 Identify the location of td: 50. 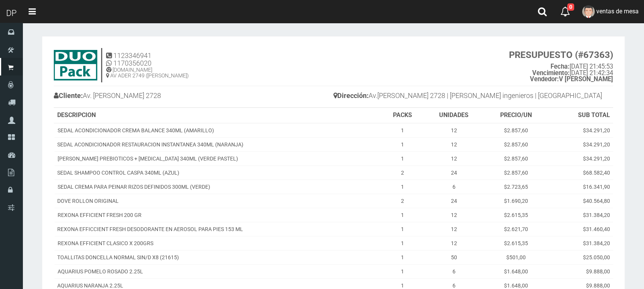
(454, 257).